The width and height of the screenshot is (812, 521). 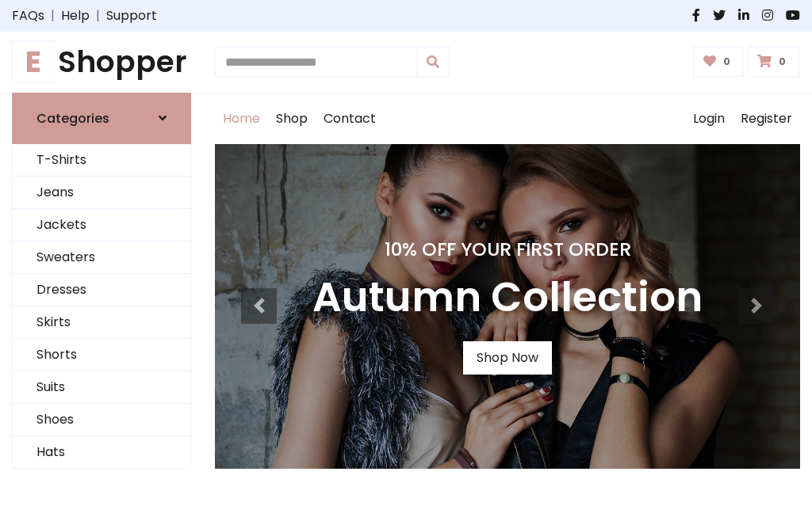 I want to click on a: Login, so click(x=709, y=118).